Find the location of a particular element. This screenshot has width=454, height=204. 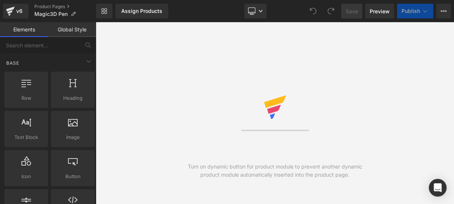

span: Base is located at coordinates (13, 63).